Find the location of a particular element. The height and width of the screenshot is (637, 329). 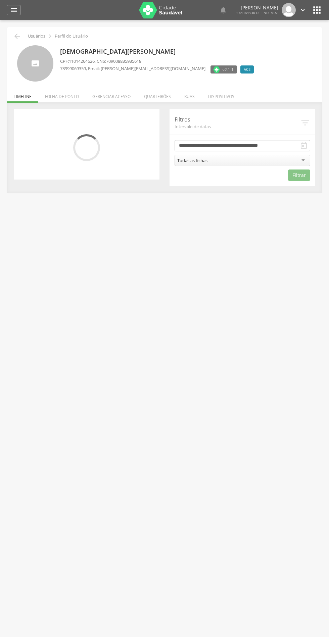

button: Filtrar is located at coordinates (299, 175).